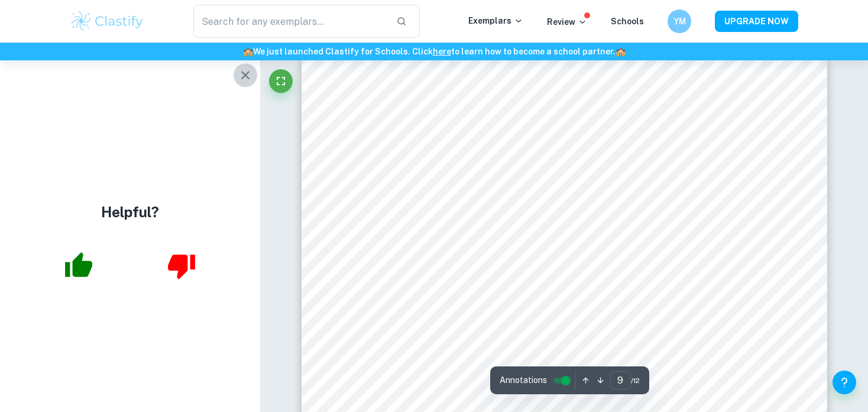  I want to click on button: UPGRADE NOW, so click(756, 21).